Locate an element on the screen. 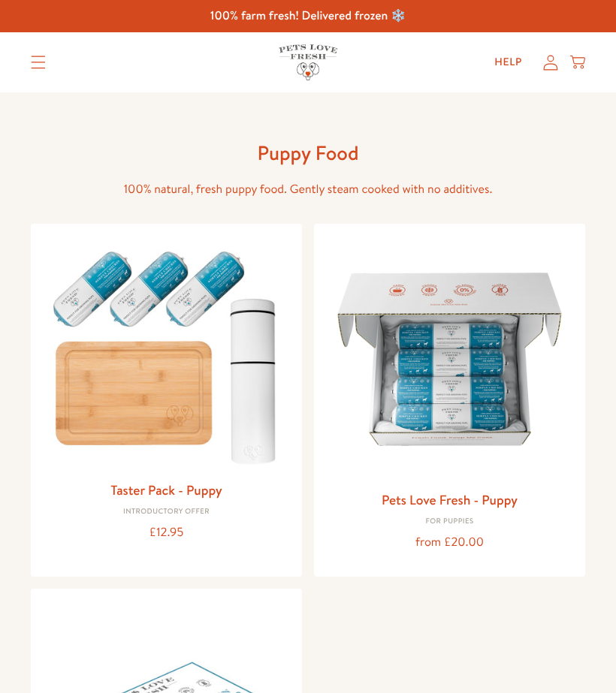 The width and height of the screenshot is (616, 693). img: Taster Pack - Puppy is located at coordinates (166, 355).